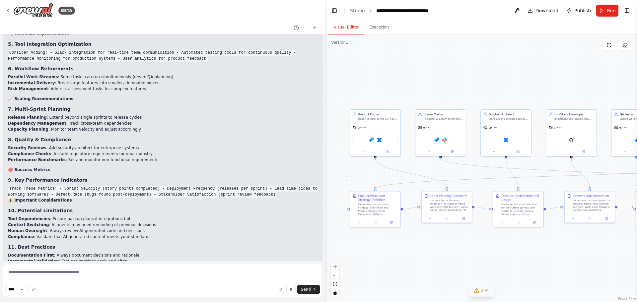 This screenshot has width=637, height=302. I want to click on div: Report directly to the SDM and translate their vision and PRD into actionable product backlog. Br..., so click(378, 119).